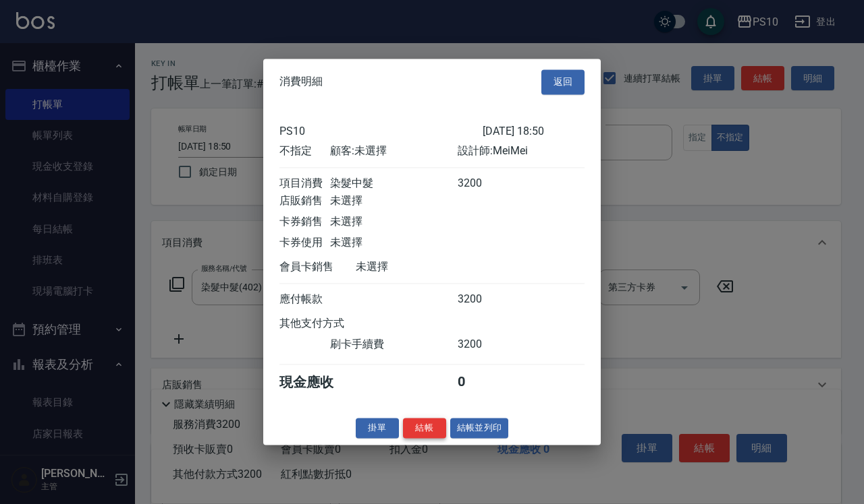 Image resolution: width=864 pixels, height=504 pixels. I want to click on div: 0, so click(483, 383).